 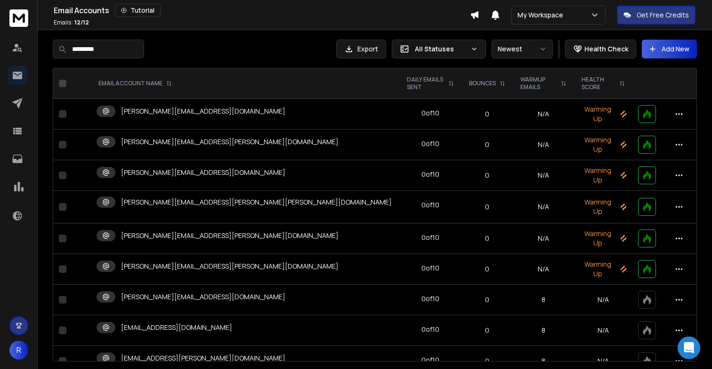 What do you see at coordinates (600, 49) in the screenshot?
I see `button: Health Check` at bounding box center [600, 49].